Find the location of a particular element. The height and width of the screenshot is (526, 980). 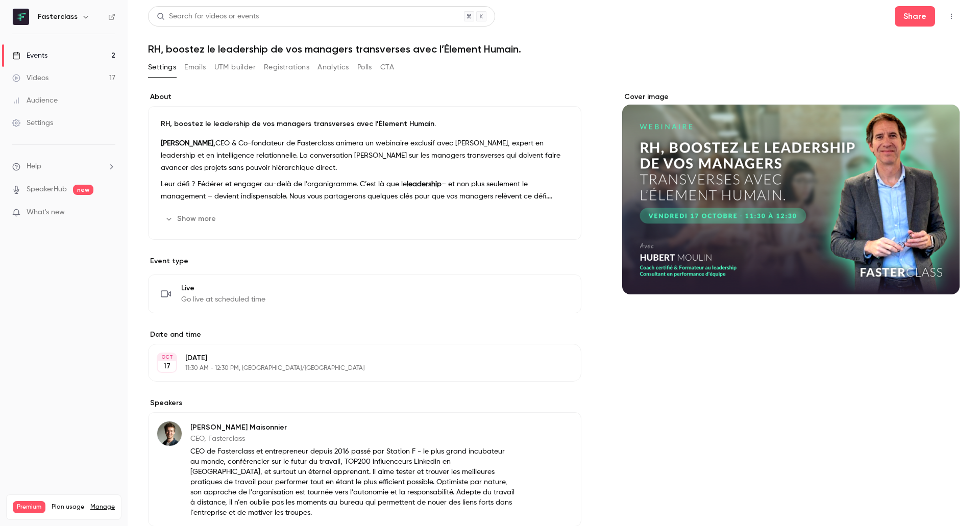

div: OCT is located at coordinates (167, 357).